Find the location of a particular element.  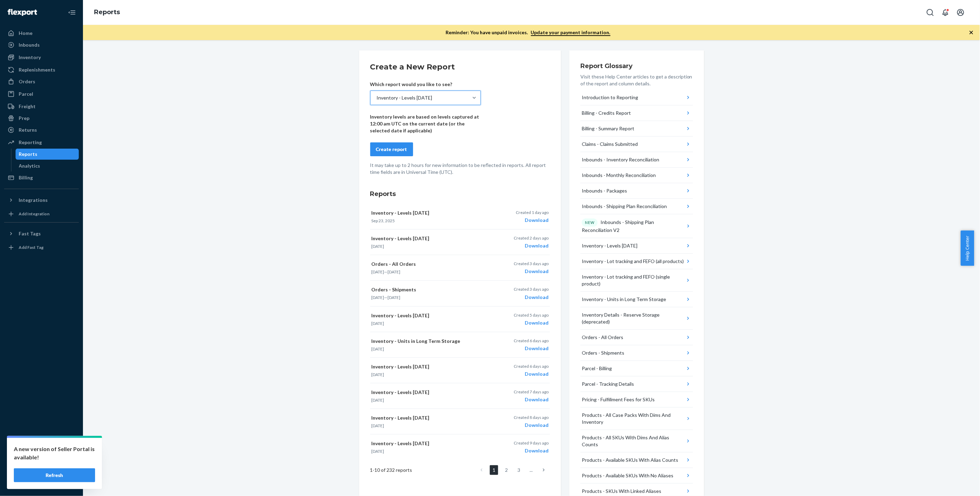

div: Introduction to Reporting is located at coordinates (609, 97).